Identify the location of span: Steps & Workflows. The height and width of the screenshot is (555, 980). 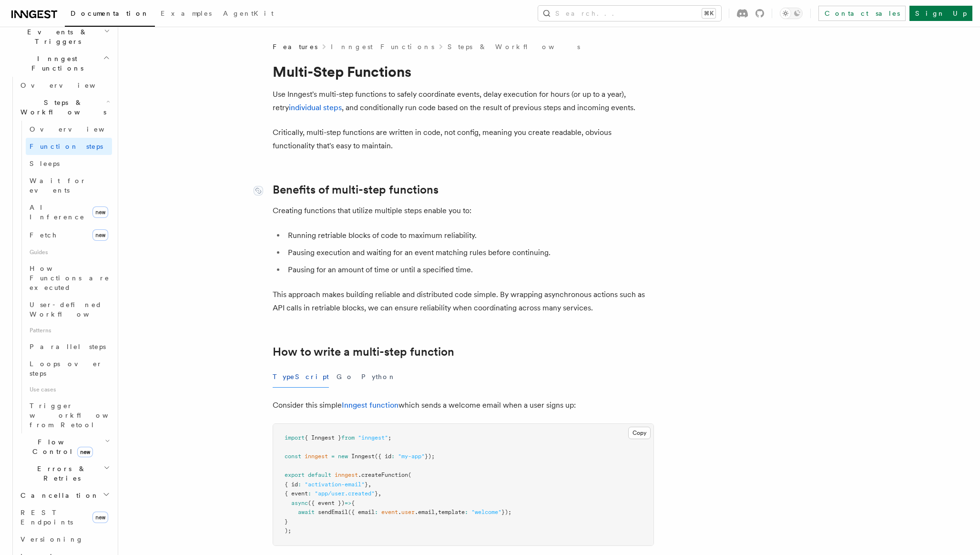
(62, 107).